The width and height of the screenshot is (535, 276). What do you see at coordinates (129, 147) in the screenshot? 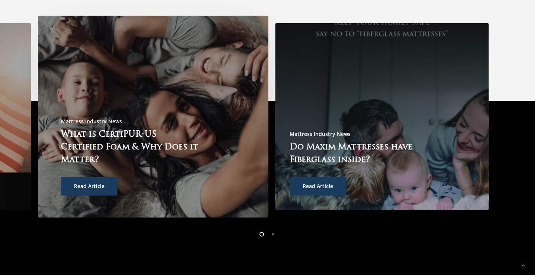
I see `a: What is CertiPUR-US Certified Foam & Why Does it Matter?` at bounding box center [129, 147].